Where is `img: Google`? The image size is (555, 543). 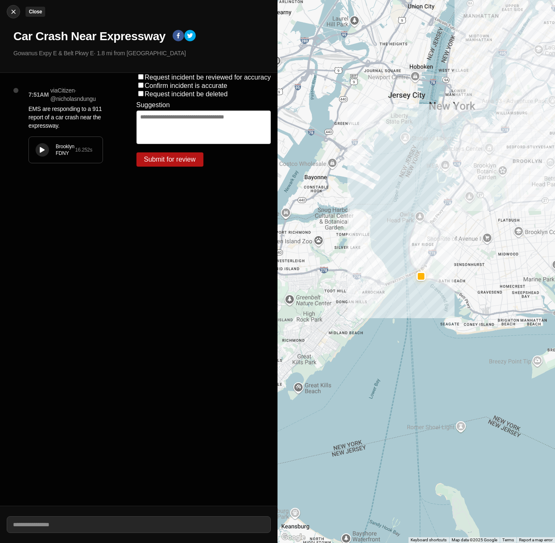 img: Google is located at coordinates (293, 537).